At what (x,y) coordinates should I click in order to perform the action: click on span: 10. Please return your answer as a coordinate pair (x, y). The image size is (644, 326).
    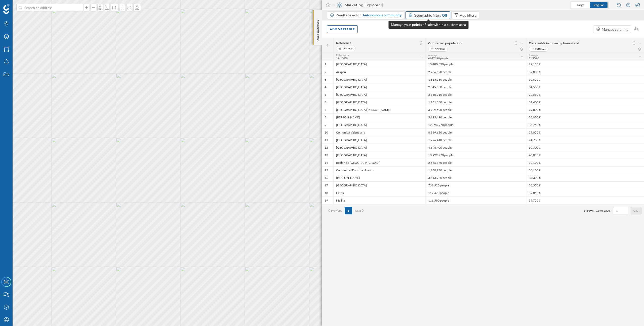
    Looking at the image, I should click on (326, 132).